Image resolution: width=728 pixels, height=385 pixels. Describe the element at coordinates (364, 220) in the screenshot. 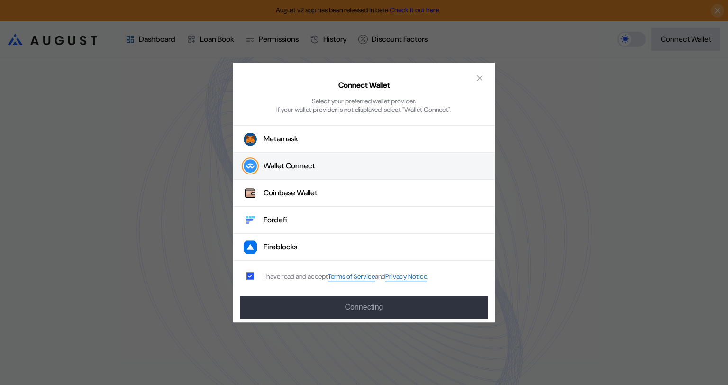

I see `button: FordefiFordefi` at that location.